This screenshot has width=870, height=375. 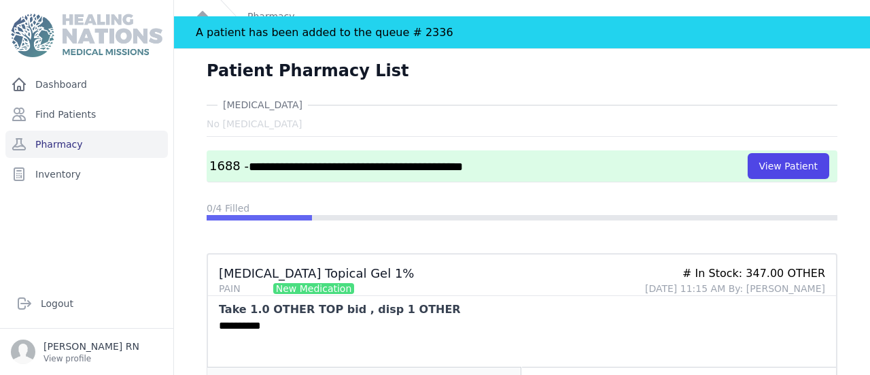 I want to click on a: Find Patients, so click(x=86, y=114).